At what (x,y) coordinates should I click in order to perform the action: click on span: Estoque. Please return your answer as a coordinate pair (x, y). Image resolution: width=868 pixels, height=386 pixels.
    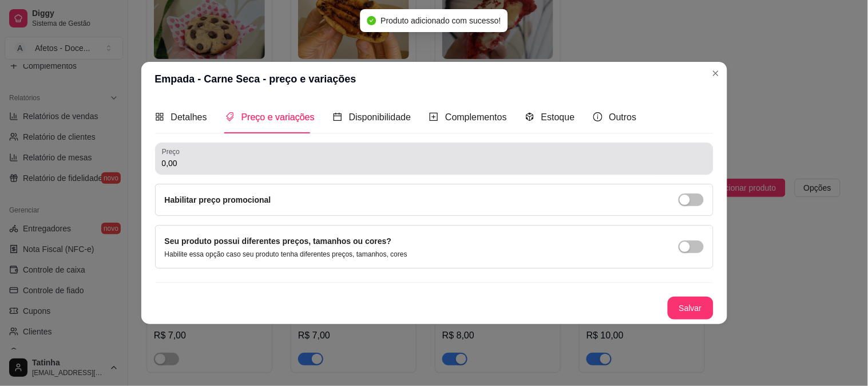
    Looking at the image, I should click on (558, 117).